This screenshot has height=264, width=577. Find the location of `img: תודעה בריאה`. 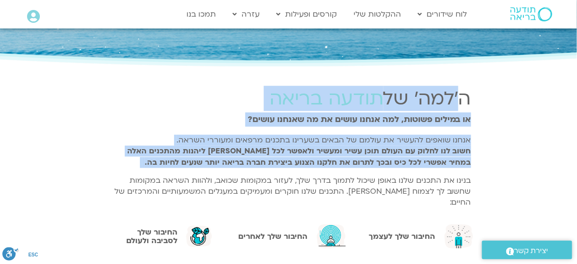

img: תודעה בריאה is located at coordinates (531, 14).